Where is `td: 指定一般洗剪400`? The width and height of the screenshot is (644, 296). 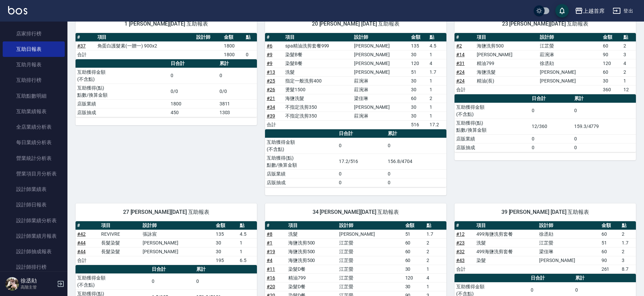 td: 指定一般洗剪400 is located at coordinates (318, 81).